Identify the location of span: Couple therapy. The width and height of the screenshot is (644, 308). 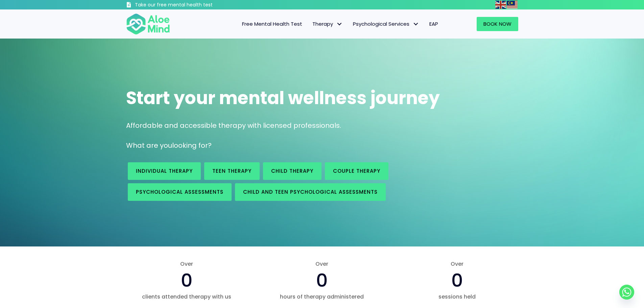
(357, 170).